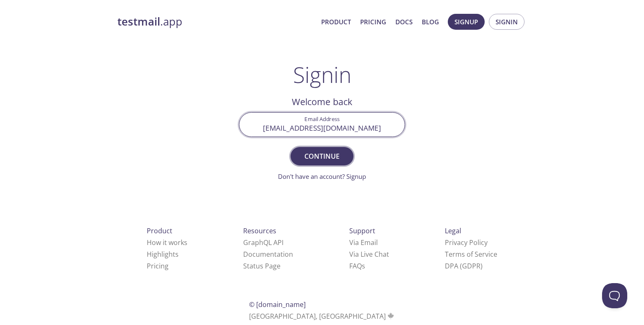 Image resolution: width=644 pixels, height=325 pixels. What do you see at coordinates (260, 231) in the screenshot?
I see `span: Resources` at bounding box center [260, 231].